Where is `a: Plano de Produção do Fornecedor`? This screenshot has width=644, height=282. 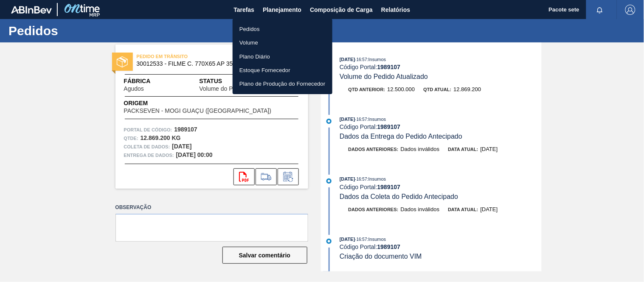 a: Plano de Produção do Fornecedor is located at coordinates (282, 84).